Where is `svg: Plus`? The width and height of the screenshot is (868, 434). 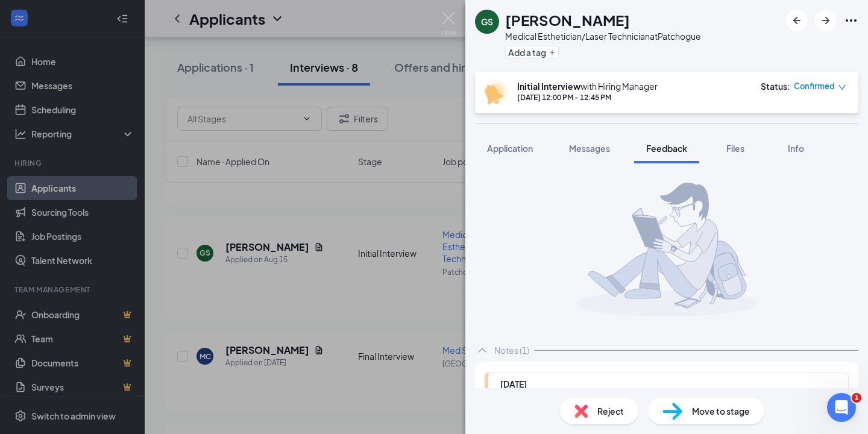
svg: Plus is located at coordinates (552, 52).